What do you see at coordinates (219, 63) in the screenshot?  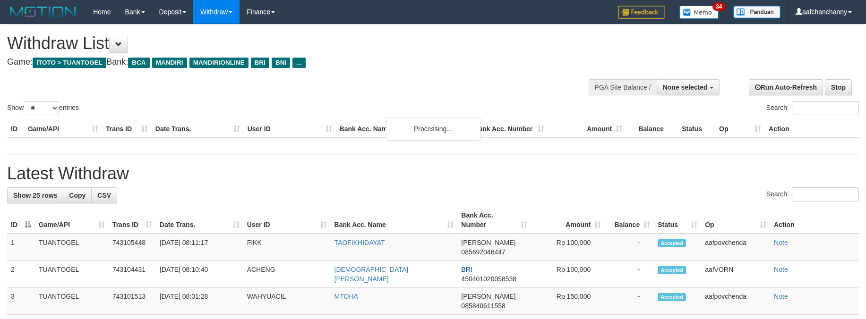 I see `span: MANDIRIONLINE` at bounding box center [219, 63].